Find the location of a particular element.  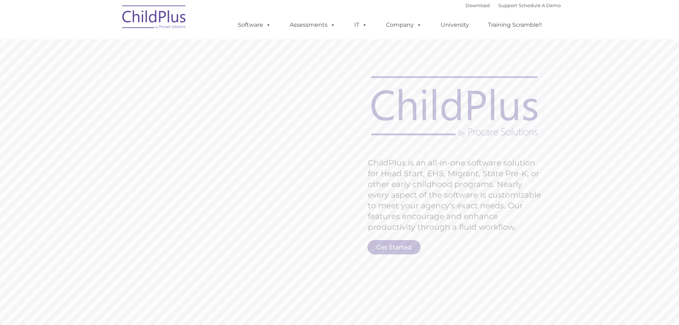

rs-layer: ChildPlus is an all-in-one software solution for Head Start, EHS, Migrant, State Pre-K, or other ... is located at coordinates (456, 195).